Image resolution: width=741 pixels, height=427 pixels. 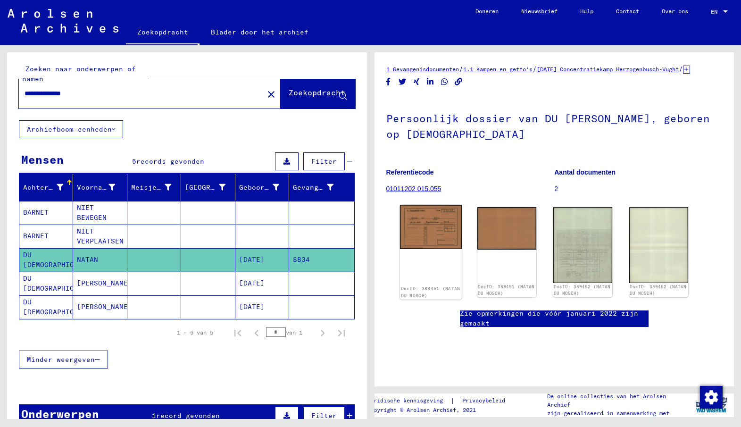 I want to click on img: 002.jpg, so click(x=507, y=228).